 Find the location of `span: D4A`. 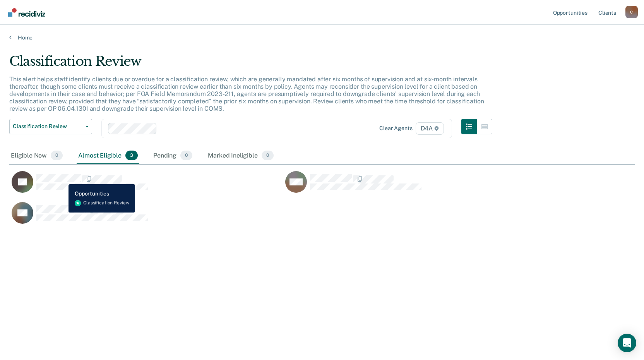

span: D4A is located at coordinates (430, 129).